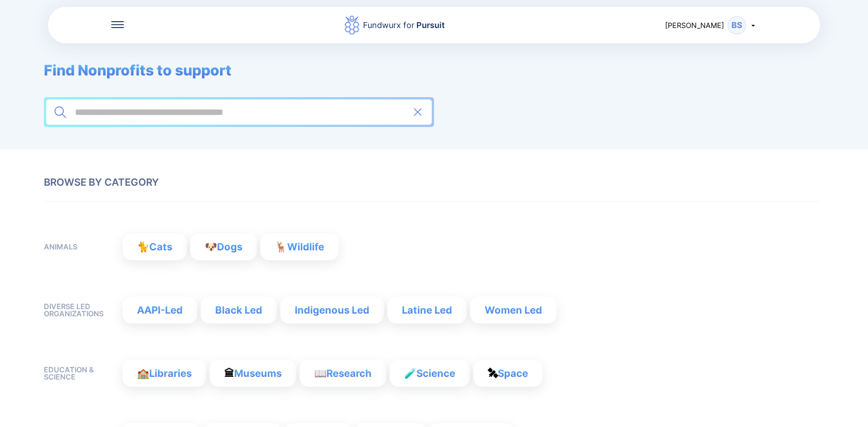 This screenshot has height=427, width=868. I want to click on div: Science, so click(436, 373).